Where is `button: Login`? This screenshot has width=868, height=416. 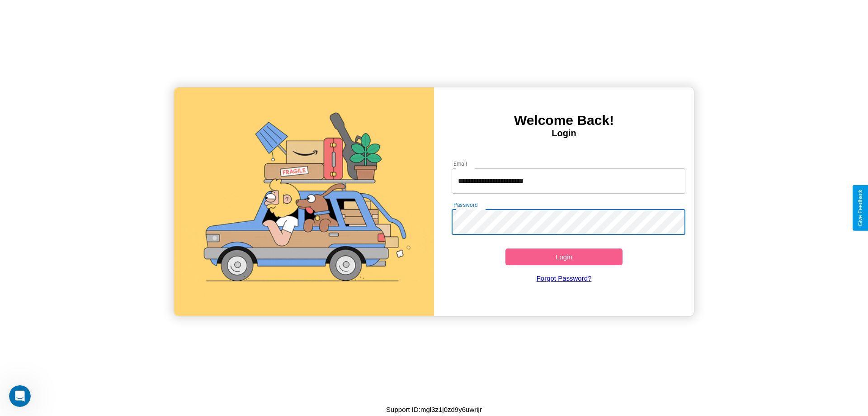
button: Login is located at coordinates (564, 257).